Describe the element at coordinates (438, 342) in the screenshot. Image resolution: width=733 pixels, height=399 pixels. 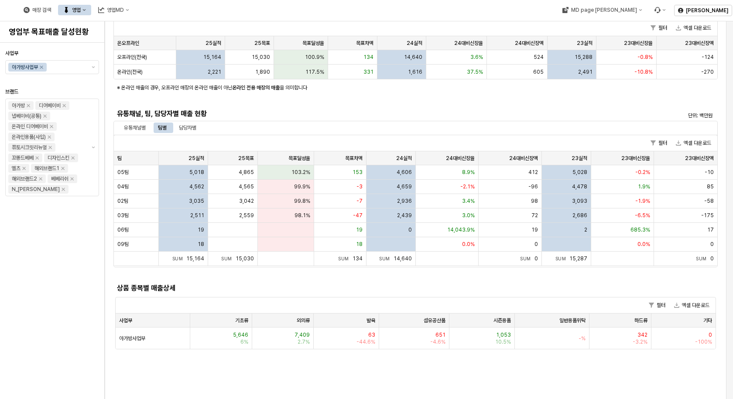
I see `span: -4.6%` at that location.